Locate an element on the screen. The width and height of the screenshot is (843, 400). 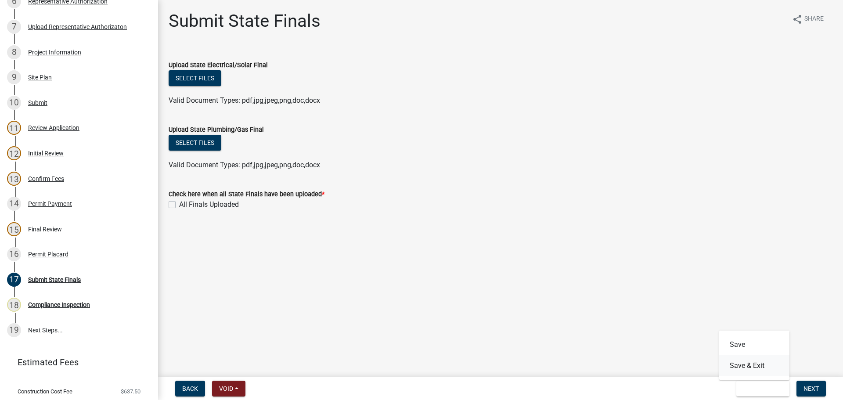
div: Final Review is located at coordinates (45, 229).